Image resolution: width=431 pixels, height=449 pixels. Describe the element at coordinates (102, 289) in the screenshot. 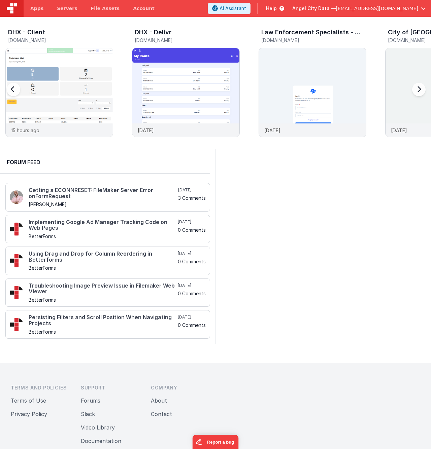

I see `h4: Troubleshooting Image Preview Issue in Filemaker Web Viewer` at that location.